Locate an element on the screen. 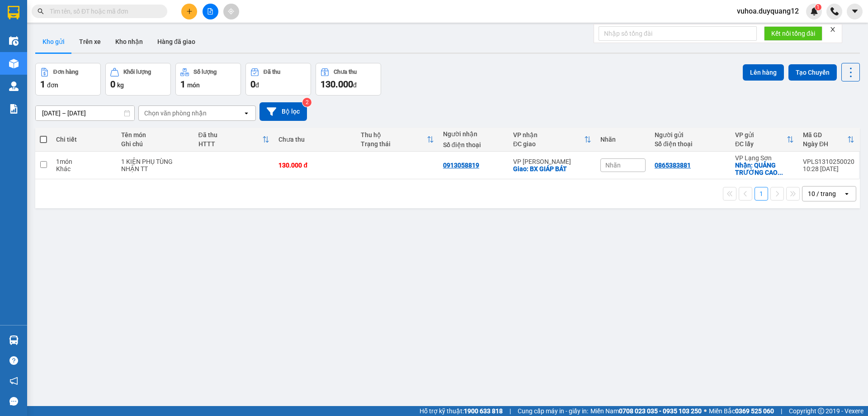 Image resolution: width=868 pixels, height=416 pixels. div: 1 món is located at coordinates (84, 162).